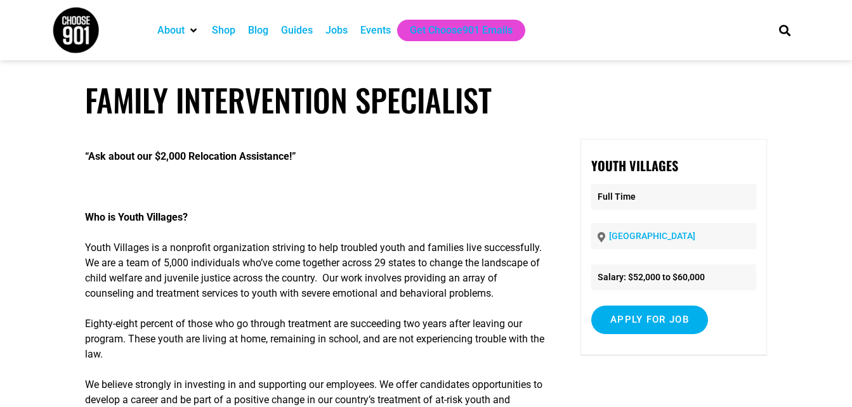 The width and height of the screenshot is (852, 407). I want to click on a: About, so click(171, 30).